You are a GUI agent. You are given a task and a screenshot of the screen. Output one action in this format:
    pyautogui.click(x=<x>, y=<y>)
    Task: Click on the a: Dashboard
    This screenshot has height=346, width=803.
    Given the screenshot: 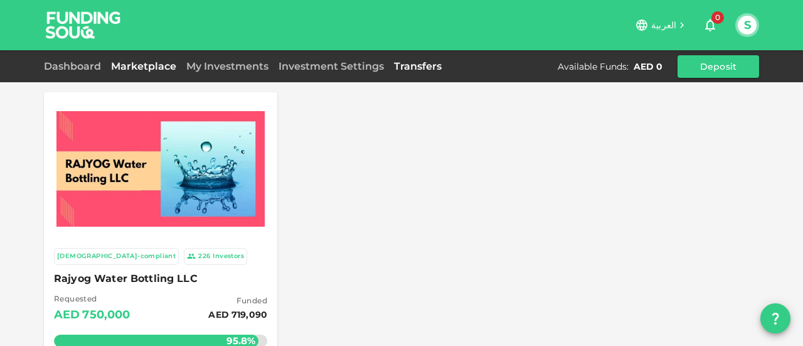 What is the action you would take?
    pyautogui.click(x=75, y=66)
    